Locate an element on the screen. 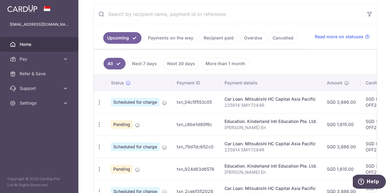 This screenshot has width=392, height=193. a: Read more on statuses is located at coordinates (342, 37).